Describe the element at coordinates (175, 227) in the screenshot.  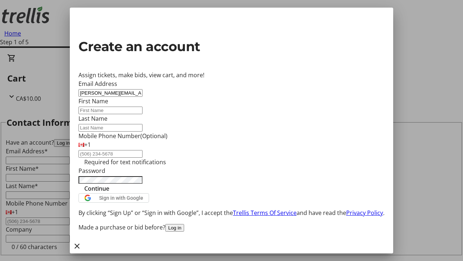
I see `button: Log in` at that location.